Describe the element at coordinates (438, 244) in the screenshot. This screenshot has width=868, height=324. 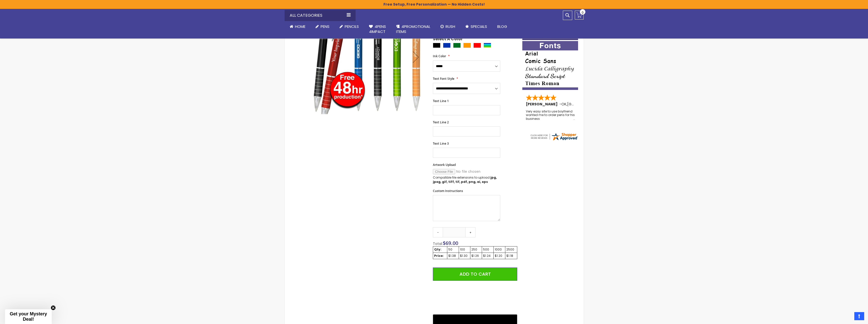
I see `span: Total:` at that location.